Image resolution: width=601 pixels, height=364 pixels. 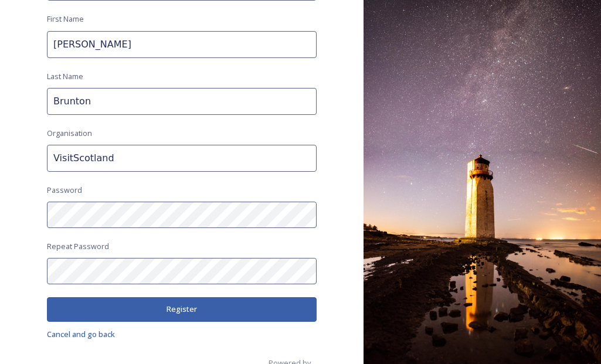 What do you see at coordinates (182, 309) in the screenshot?
I see `button: Register` at bounding box center [182, 309].